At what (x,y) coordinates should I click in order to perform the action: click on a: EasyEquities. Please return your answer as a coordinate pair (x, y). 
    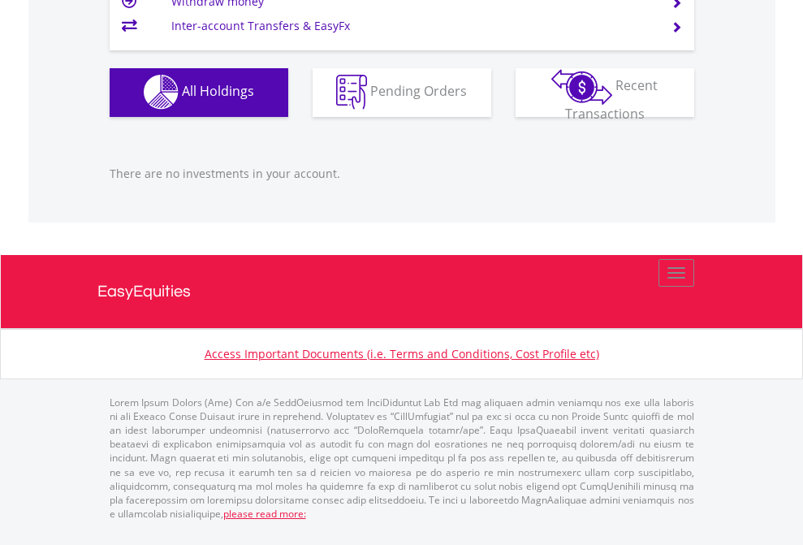
    Looking at the image, I should click on (402, 291).